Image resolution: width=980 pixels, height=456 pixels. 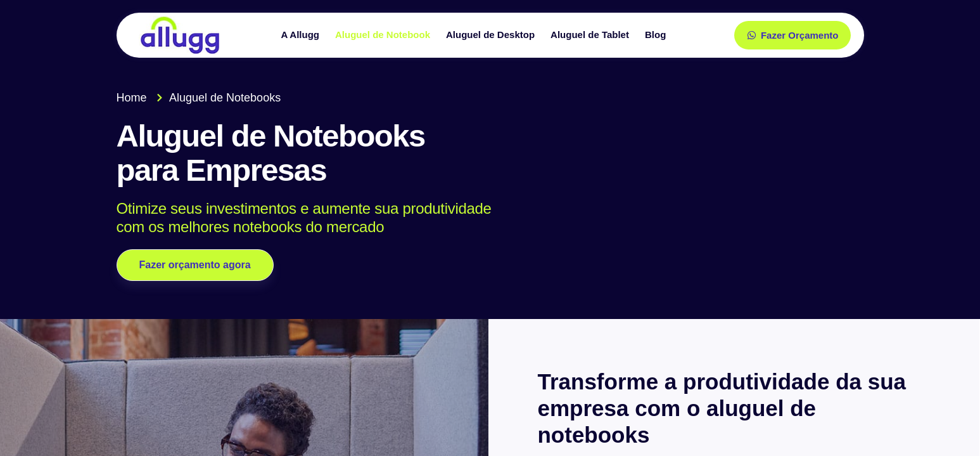 What do you see at coordinates (792, 35) in the screenshot?
I see `a: Fazer Orçamento` at bounding box center [792, 35].